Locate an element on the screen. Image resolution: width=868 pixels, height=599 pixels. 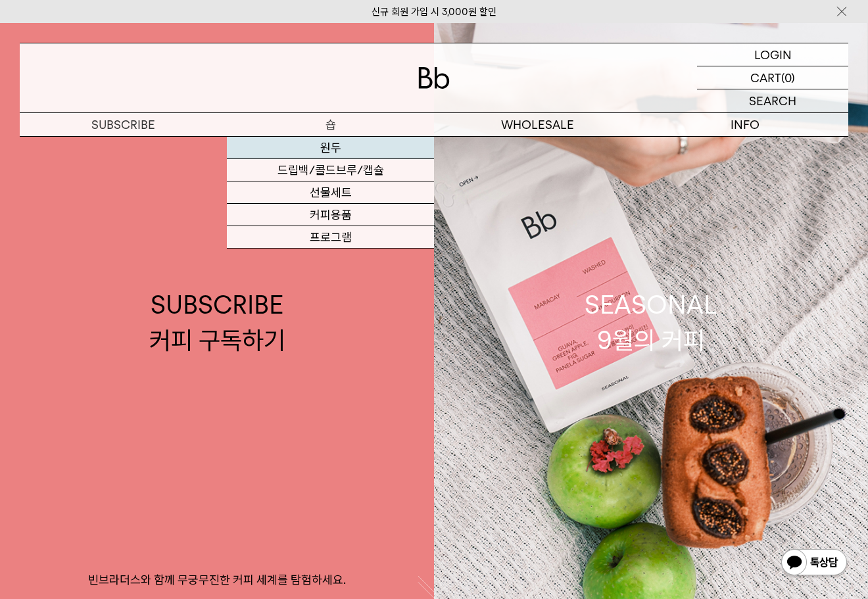
p: LOGIN is located at coordinates (773, 55).